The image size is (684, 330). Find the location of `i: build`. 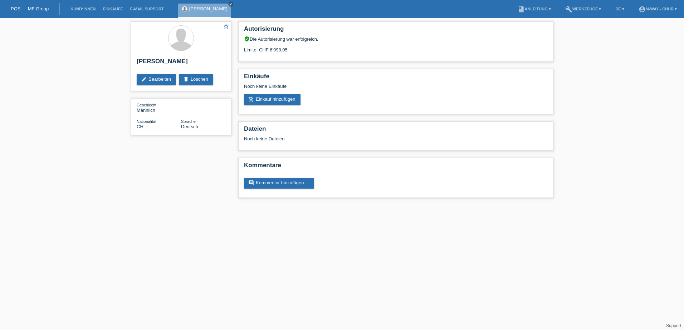

i: build is located at coordinates (569, 9).